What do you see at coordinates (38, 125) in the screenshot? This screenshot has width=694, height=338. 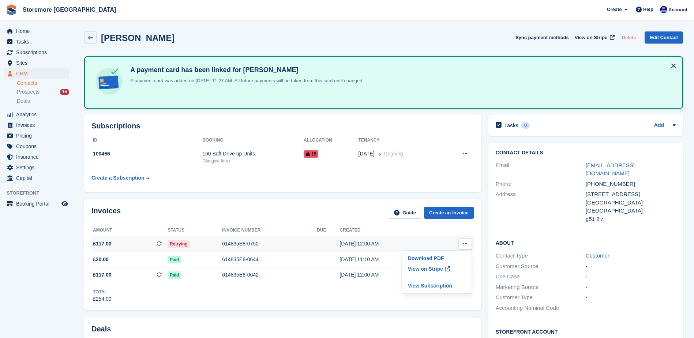 I see `span: Invoices` at bounding box center [38, 125].